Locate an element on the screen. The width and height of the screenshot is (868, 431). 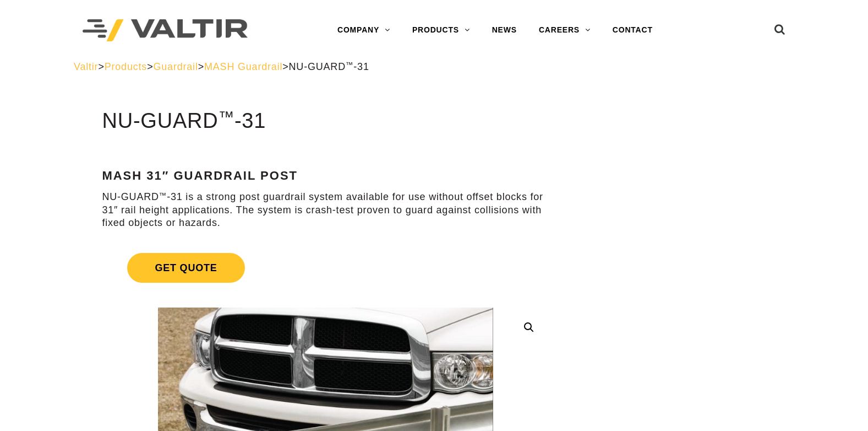
img: Valtir is located at coordinates (165, 30).